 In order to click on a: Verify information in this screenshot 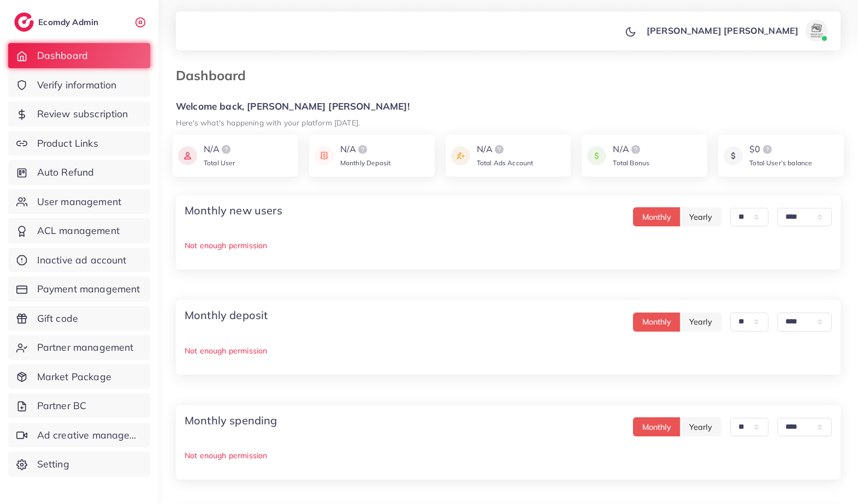, I will do `click(79, 85)`.